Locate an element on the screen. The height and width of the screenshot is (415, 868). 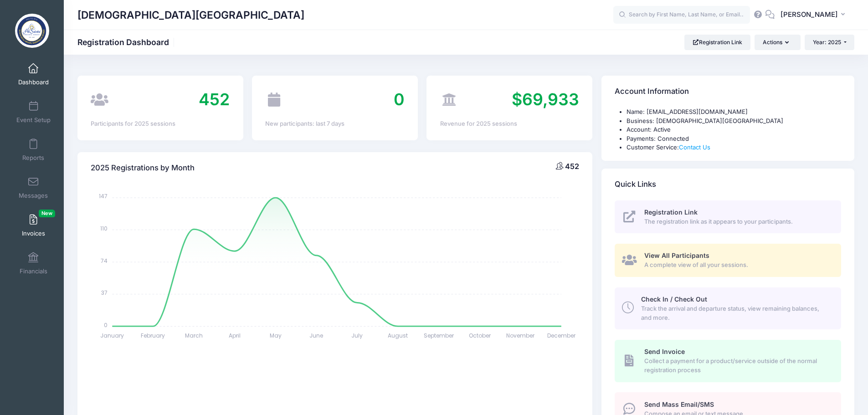
a: InvoicesNew is located at coordinates (33, 225).